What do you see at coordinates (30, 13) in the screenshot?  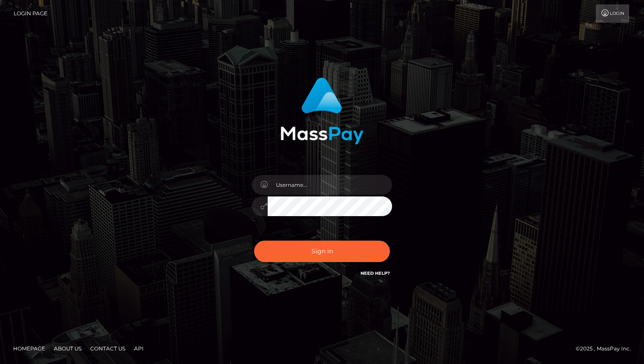 I see `a: Login Page` at bounding box center [30, 13].